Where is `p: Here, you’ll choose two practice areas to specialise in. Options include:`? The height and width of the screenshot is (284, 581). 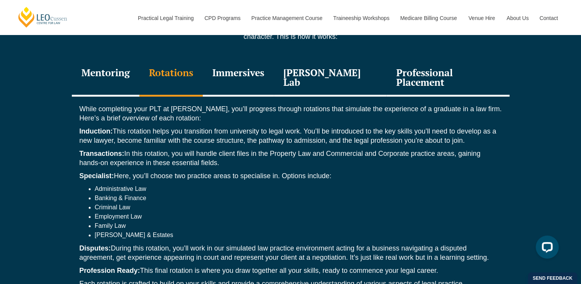
p: Here, you’ll choose two practice areas to specialise in. Options include: is located at coordinates (291, 176).